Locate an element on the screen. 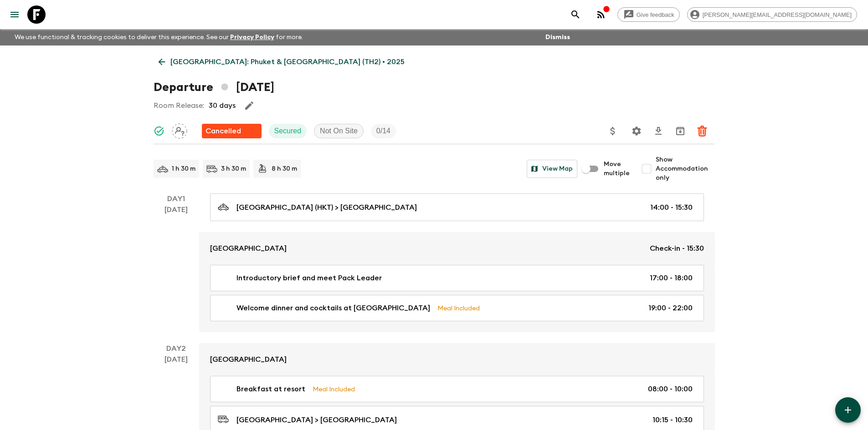 The image size is (868, 430). p: Day 2 is located at coordinates (176, 349).